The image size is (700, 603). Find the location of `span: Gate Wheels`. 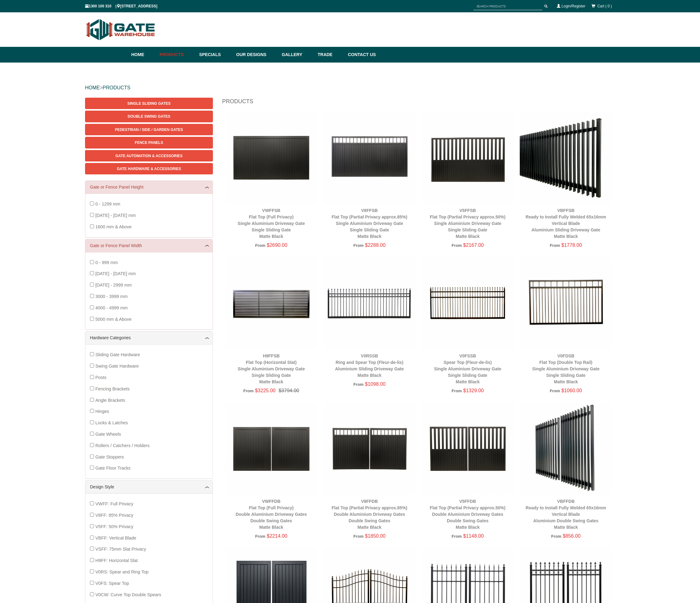

span: Gate Wheels is located at coordinates (108, 434).